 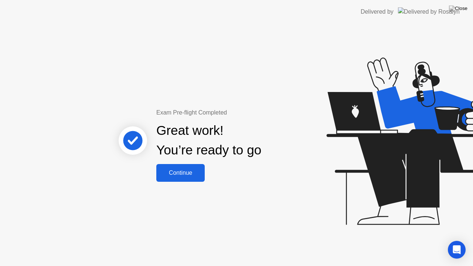 I want to click on div: Delivered by, so click(x=377, y=12).